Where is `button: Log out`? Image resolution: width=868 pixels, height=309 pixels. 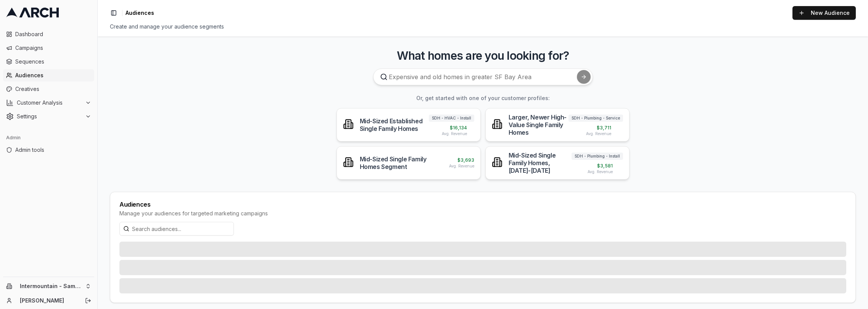
button: Log out is located at coordinates (88, 301).